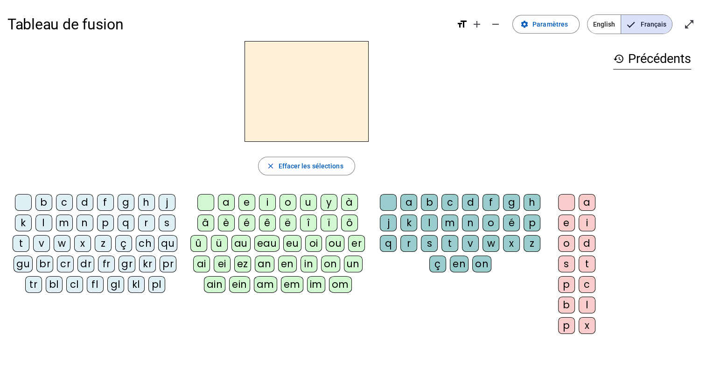  I want to click on div: fl, so click(95, 285).